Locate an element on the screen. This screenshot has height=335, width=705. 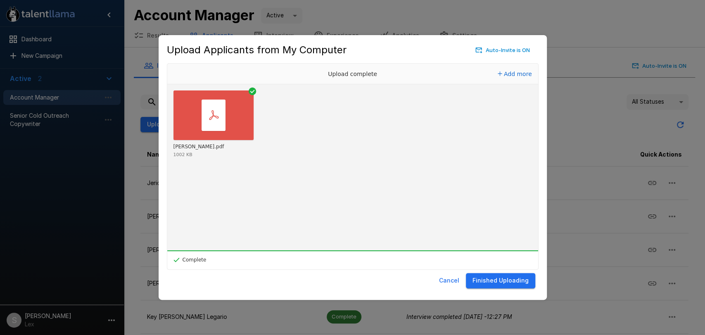
div: Uppy Dashboard is located at coordinates (353, 166).